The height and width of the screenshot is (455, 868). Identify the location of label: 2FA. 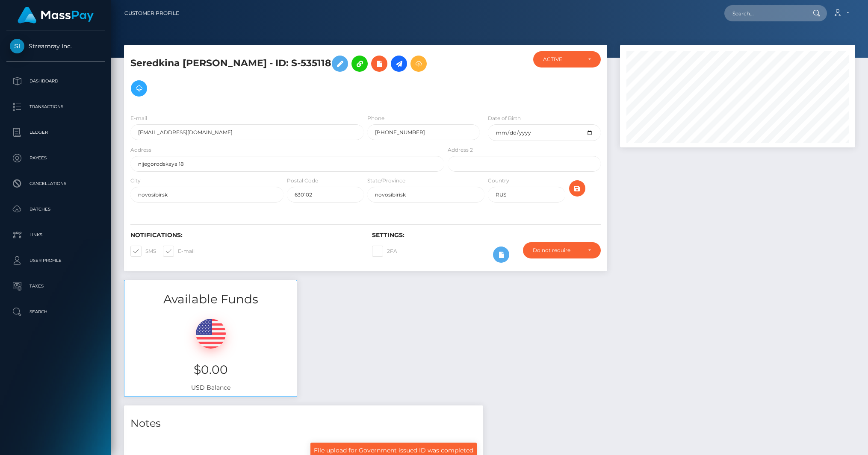
(384, 251).